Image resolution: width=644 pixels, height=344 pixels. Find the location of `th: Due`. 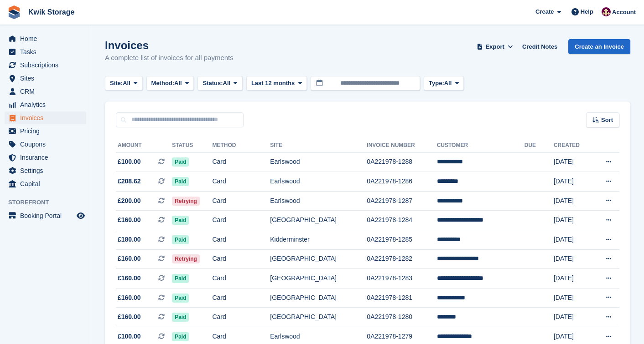

th: Due is located at coordinates (539, 145).